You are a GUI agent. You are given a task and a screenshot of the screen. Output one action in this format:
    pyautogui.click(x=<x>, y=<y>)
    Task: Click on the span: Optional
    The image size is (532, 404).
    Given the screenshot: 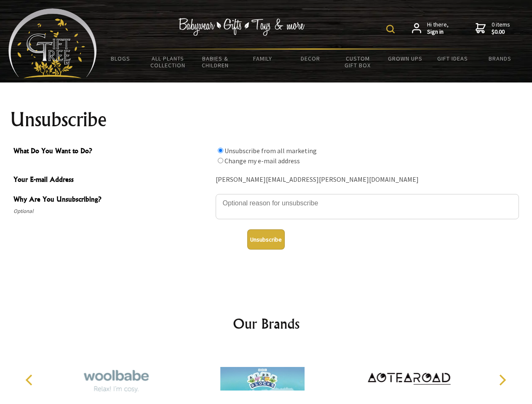 What is the action you would take?
    pyautogui.click(x=112, y=211)
    